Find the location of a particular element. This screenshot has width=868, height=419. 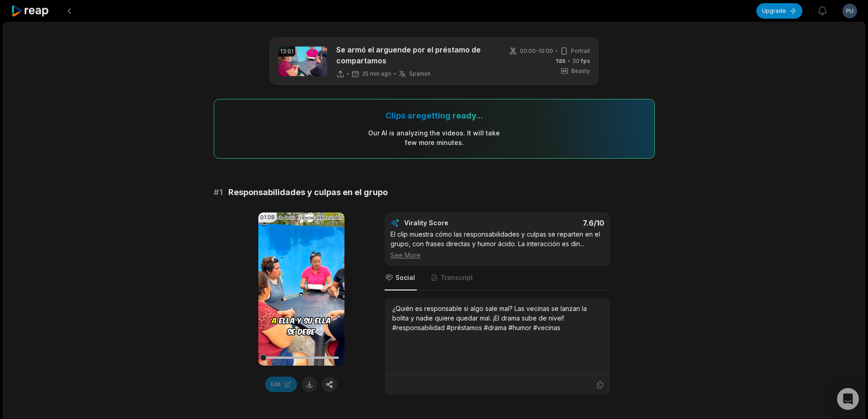

div: 13:01 is located at coordinates (287, 52).